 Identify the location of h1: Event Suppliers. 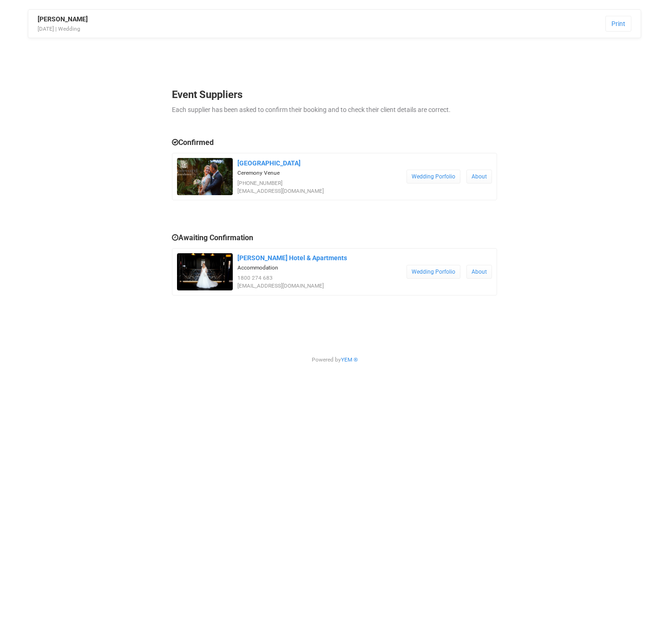
(334, 95).